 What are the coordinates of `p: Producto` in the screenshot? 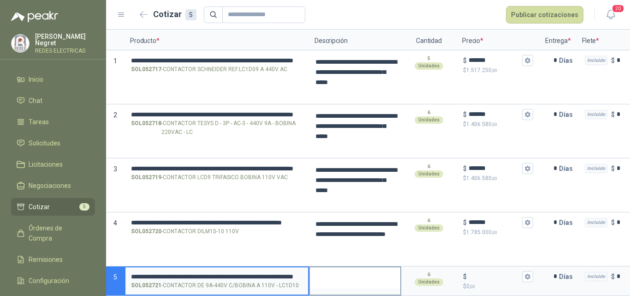 It's located at (217, 41).